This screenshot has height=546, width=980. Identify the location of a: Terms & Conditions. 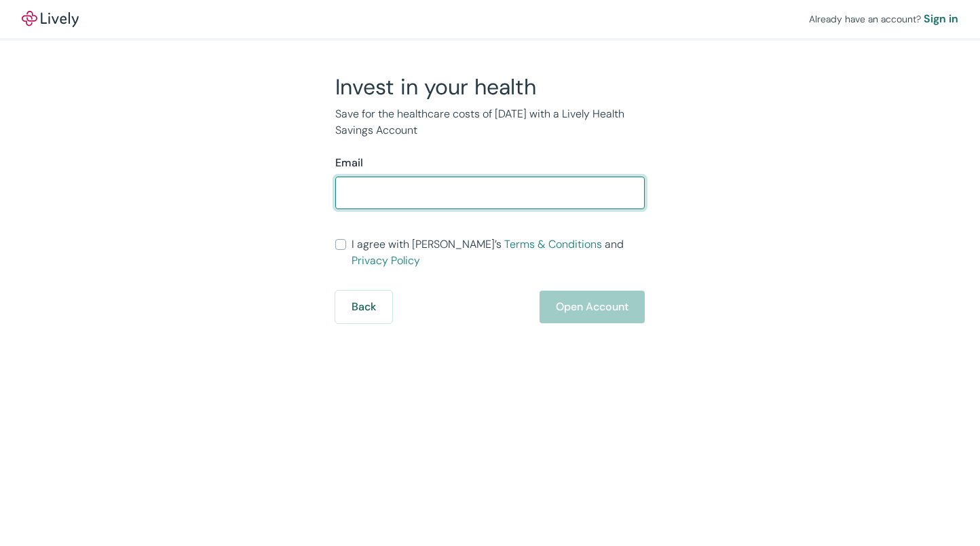
(554, 244).